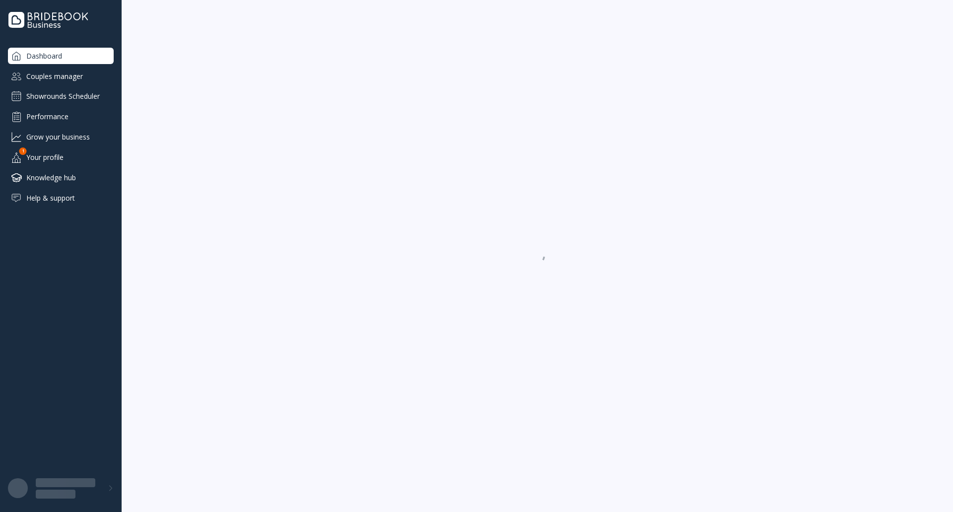 Image resolution: width=953 pixels, height=512 pixels. What do you see at coordinates (928, 488) in the screenshot?
I see `div: Chat Widget` at bounding box center [928, 488].